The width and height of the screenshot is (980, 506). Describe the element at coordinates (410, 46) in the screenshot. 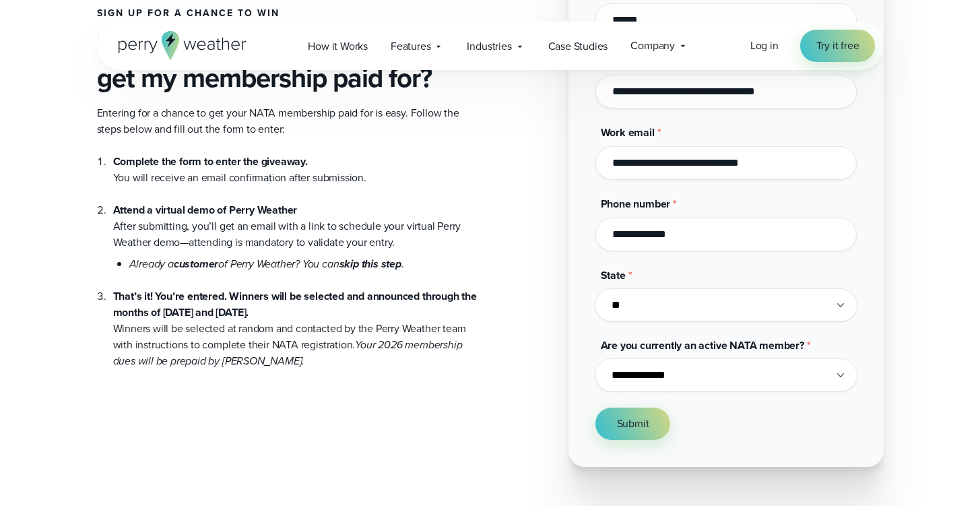

I see `span: Features` at that location.